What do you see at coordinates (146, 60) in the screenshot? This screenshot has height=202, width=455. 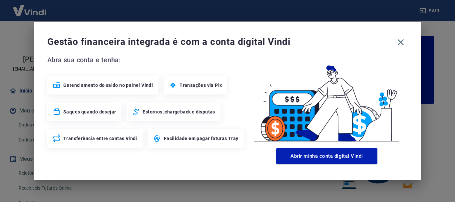 I see `span: Abra sua conta e tenha:` at bounding box center [146, 60].